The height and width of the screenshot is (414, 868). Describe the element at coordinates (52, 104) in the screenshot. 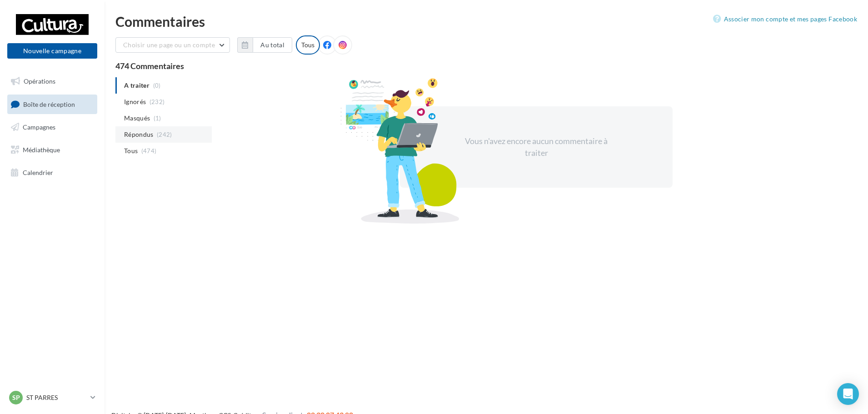

I see `a: Boîte de réception` at that location.